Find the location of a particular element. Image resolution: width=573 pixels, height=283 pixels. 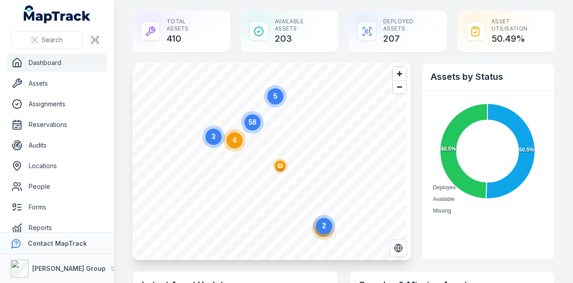

text: 5 is located at coordinates (275, 96).